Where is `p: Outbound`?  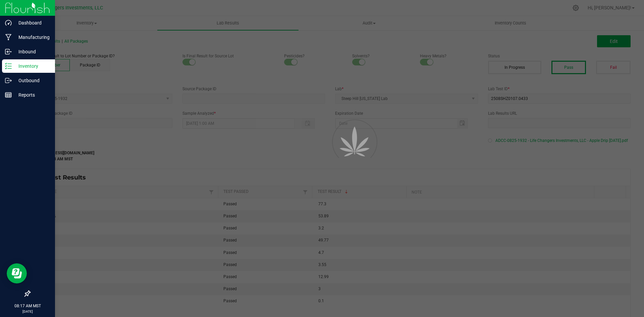
p: Outbound is located at coordinates (32, 81).